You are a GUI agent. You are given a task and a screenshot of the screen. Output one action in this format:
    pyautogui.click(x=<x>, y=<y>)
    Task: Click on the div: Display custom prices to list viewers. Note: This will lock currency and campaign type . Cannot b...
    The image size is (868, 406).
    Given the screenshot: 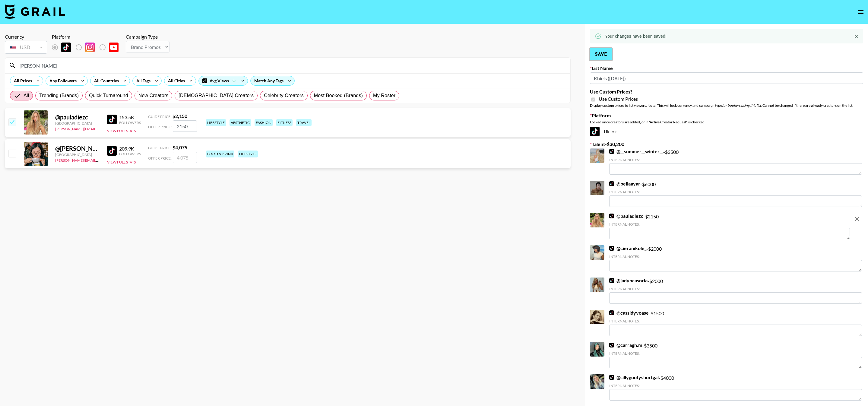 What is the action you would take?
    pyautogui.click(x=727, y=105)
    